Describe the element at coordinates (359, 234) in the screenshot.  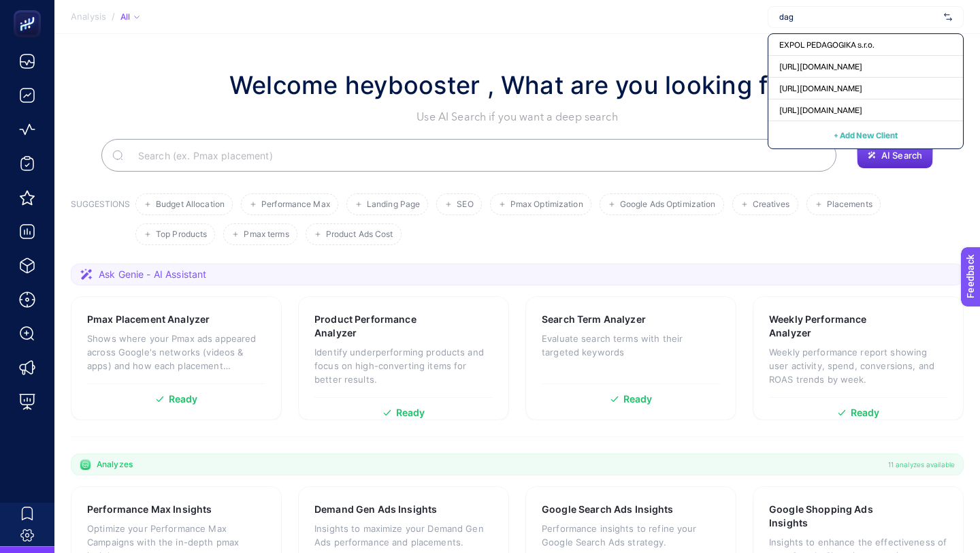
I see `span: Product Ads Cost` at that location.